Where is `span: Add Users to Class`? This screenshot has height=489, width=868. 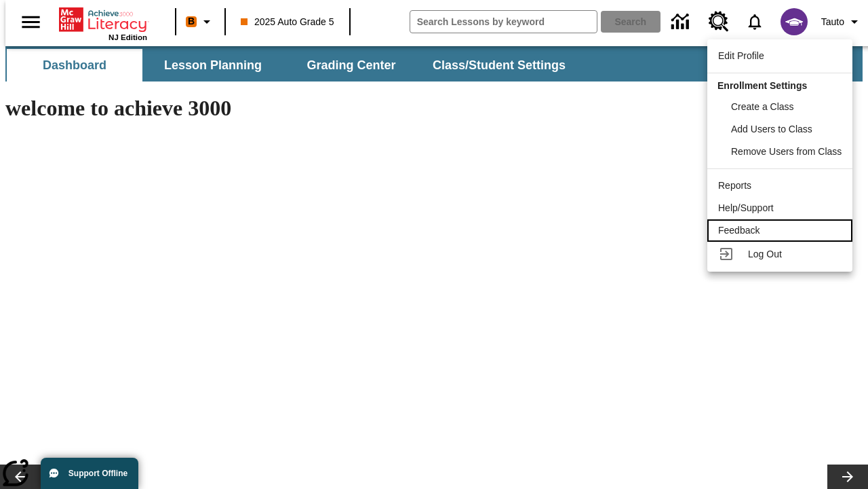 span: Add Users to Class is located at coordinates (772, 129).